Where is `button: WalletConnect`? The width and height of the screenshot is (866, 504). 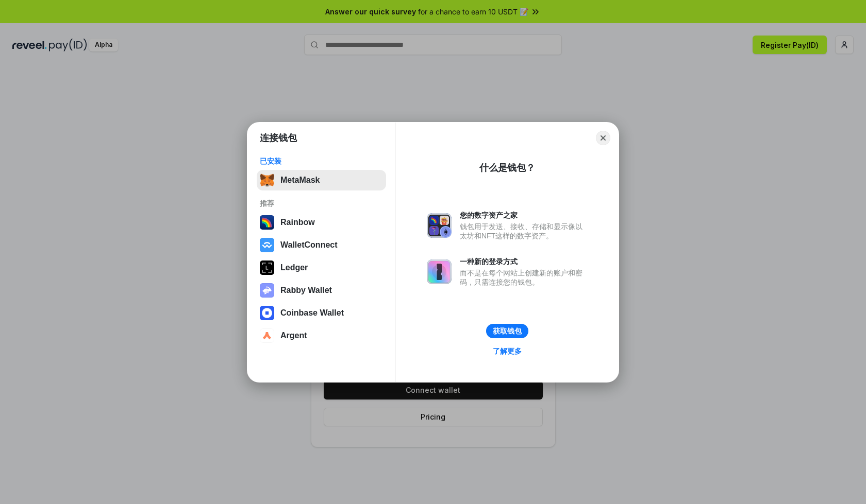
button: WalletConnect is located at coordinates (322, 246).